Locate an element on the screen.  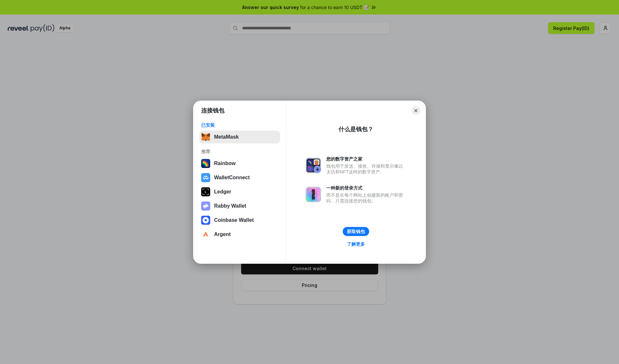
img: svg+xml,%3Csvg%20fill%3D%22none%22%20height%3D%2233%22%20viewBox%3D%220%200%2035%2033%22%20width%... is located at coordinates (206, 137).